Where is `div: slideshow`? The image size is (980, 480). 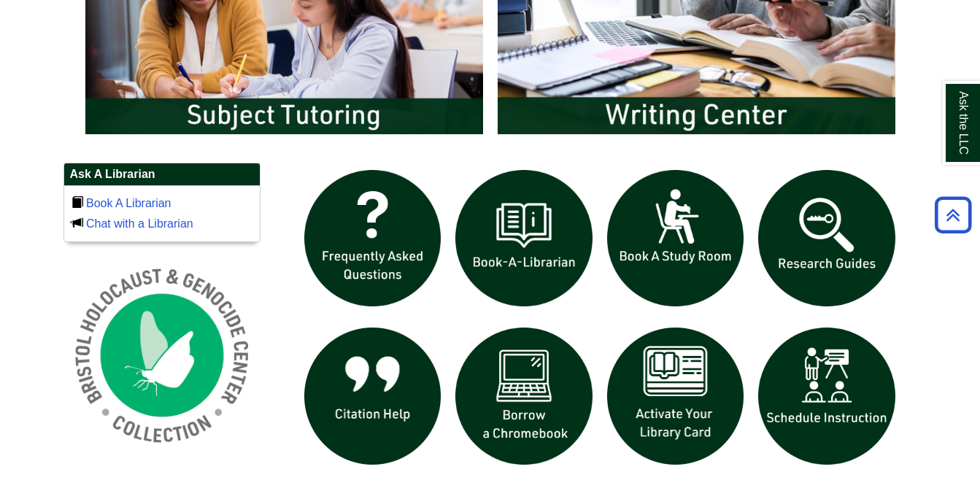
div: slideshow is located at coordinates (600, 320).